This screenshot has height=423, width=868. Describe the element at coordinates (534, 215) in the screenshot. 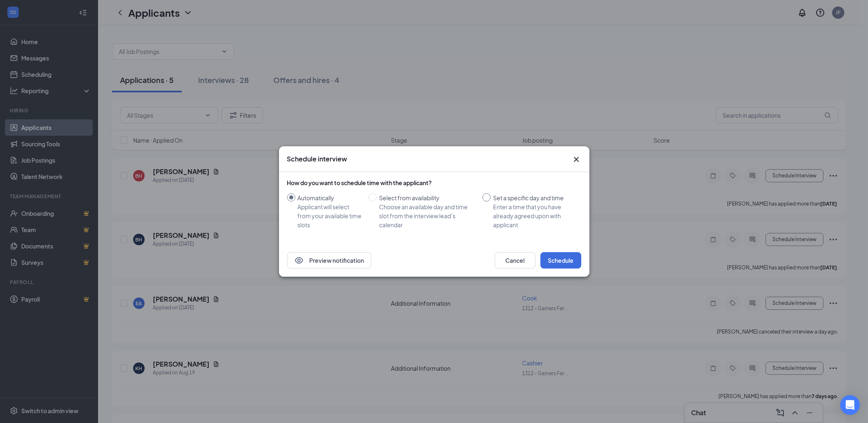

I see `div: Enter a time that you have already agreed upon with applicant` at that location.